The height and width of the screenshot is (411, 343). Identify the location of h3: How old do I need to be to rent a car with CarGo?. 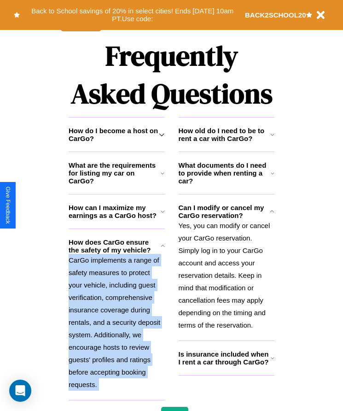
(224, 135).